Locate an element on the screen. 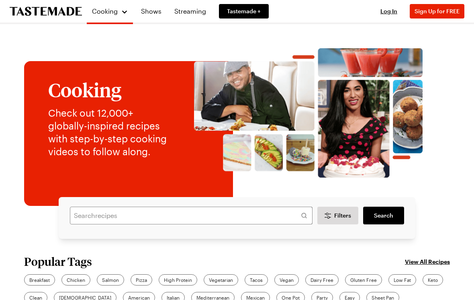  a: Keto is located at coordinates (433, 280).